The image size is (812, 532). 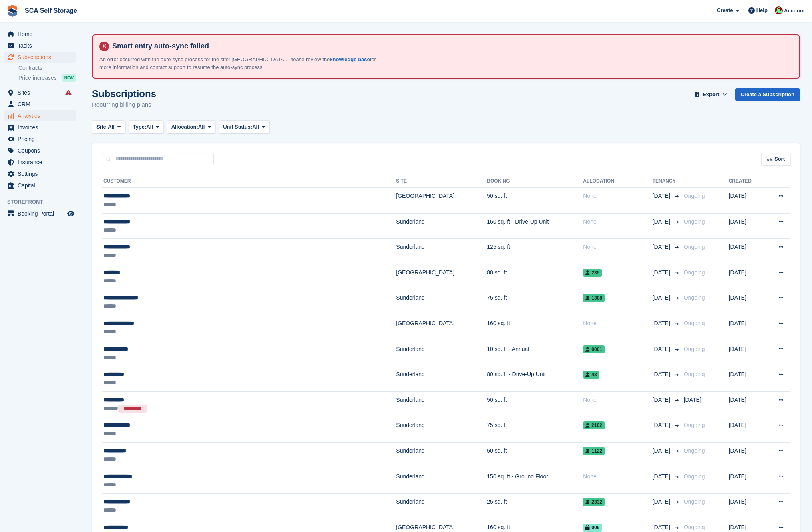 What do you see at coordinates (666, 182) in the screenshot?
I see `th: Tenancy` at bounding box center [666, 182].